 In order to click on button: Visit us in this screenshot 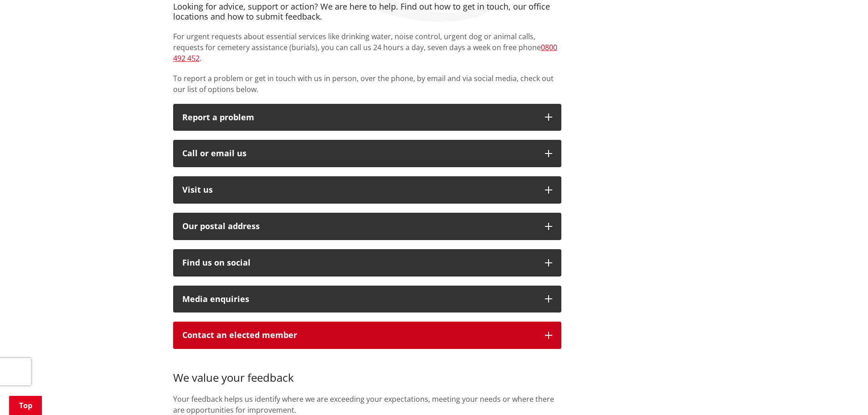, I will do `click(367, 190)`.